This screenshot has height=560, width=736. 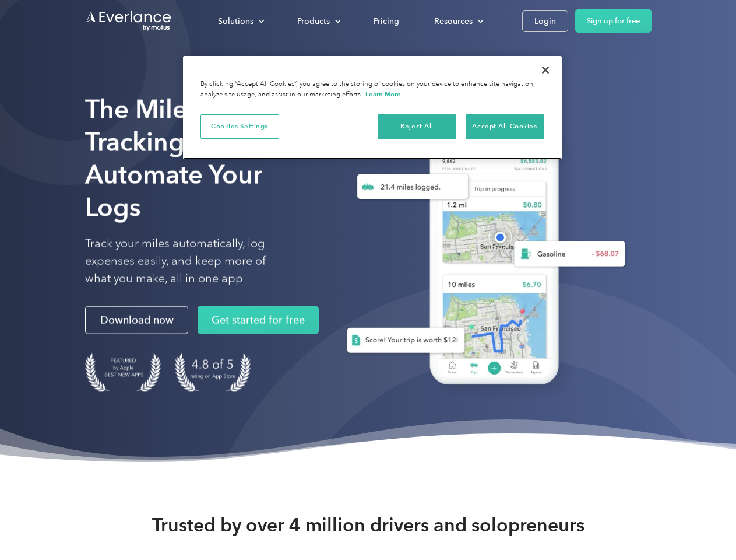 I want to click on p: Track your miles automatically, log expenses easily, and keep more of what you make, all in one app, so click(x=189, y=261).